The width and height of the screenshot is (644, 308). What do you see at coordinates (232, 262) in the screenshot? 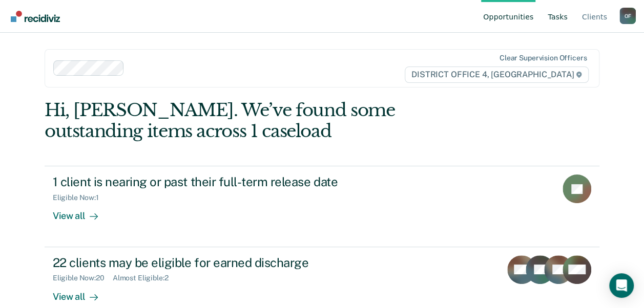
I see `div: 22 clients may be eligible for earned discharge` at bounding box center [232, 262].